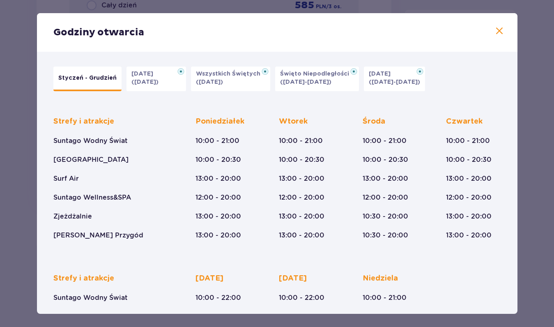 This screenshot has height=327, width=554. I want to click on p: Godziny otwarcia, so click(99, 32).